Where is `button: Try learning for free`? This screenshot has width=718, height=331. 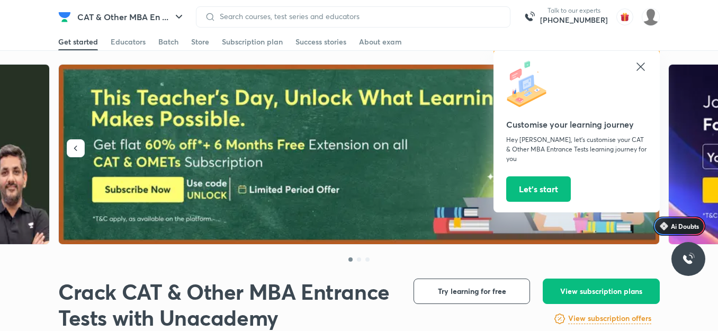
button: Try learning for free is located at coordinates (472, 291).